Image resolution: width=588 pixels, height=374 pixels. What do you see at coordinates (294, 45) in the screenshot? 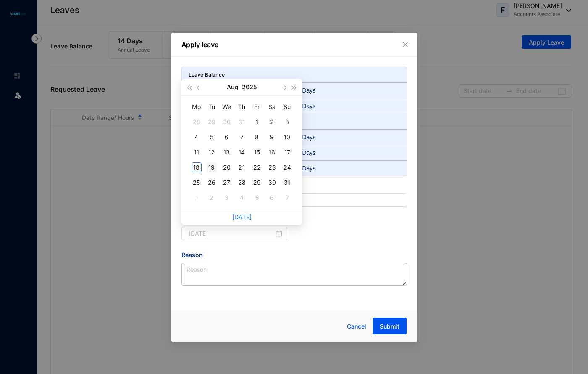
I see `p: Apply leave` at bounding box center [294, 45].